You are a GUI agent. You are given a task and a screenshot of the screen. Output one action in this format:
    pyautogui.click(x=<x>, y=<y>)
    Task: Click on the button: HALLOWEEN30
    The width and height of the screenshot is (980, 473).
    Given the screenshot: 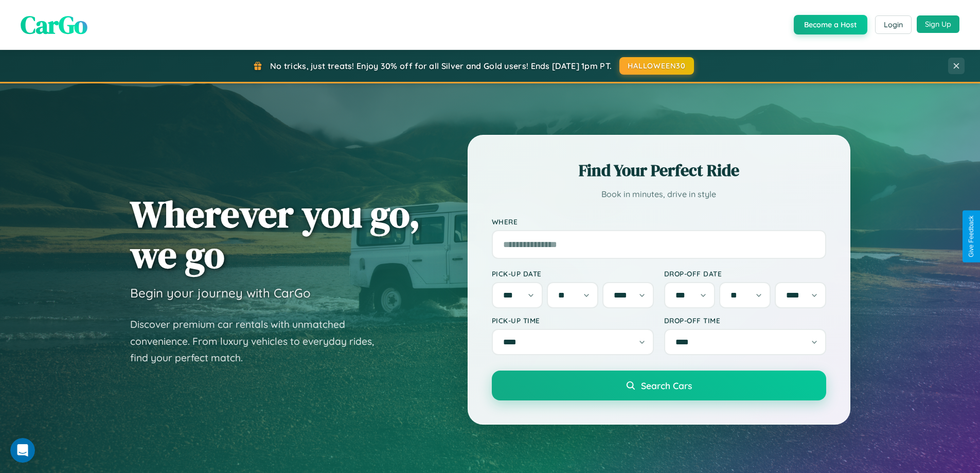 What is the action you would take?
    pyautogui.click(x=656, y=66)
    